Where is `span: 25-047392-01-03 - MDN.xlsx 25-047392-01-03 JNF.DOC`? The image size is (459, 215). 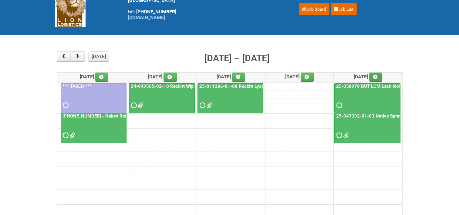 span: 25-047392-01-03 - MDN.xlsx 25-047392-01-03 JNF.DOC is located at coordinates (345, 135).